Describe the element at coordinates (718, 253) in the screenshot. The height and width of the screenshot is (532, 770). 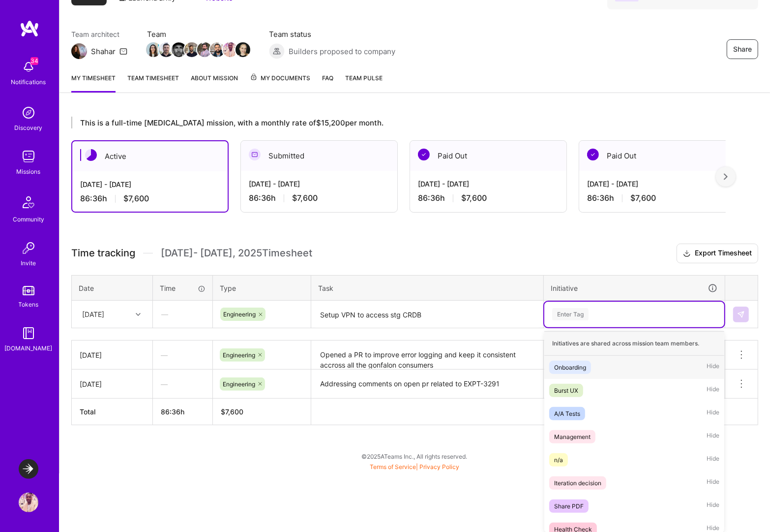
I see `button: Export Timesheet` at that location.